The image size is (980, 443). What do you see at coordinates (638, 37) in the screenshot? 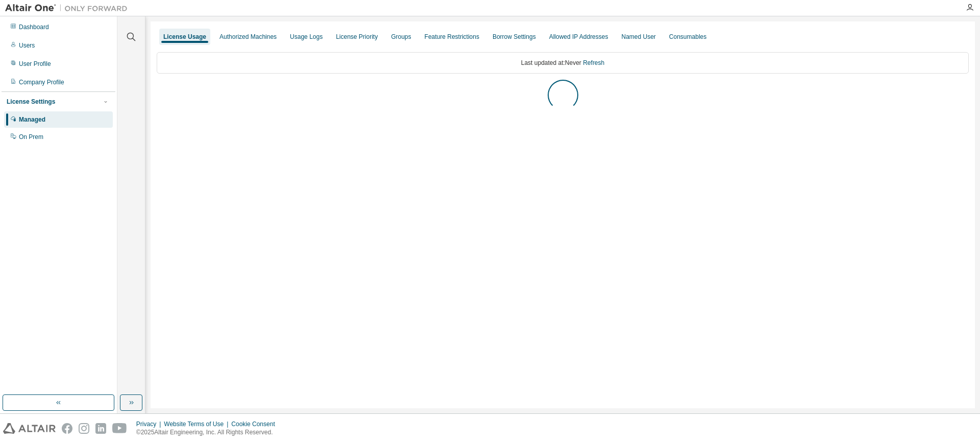
I see `div: Named User` at bounding box center [638, 37].